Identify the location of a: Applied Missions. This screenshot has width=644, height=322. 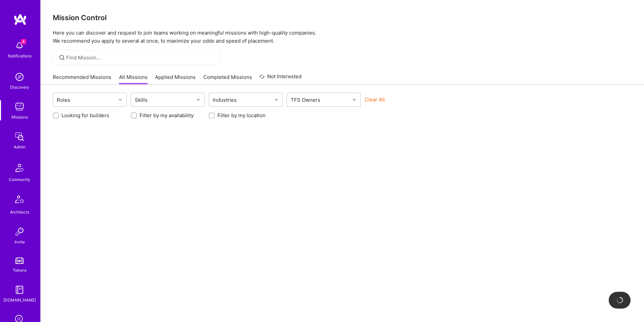
(175, 79).